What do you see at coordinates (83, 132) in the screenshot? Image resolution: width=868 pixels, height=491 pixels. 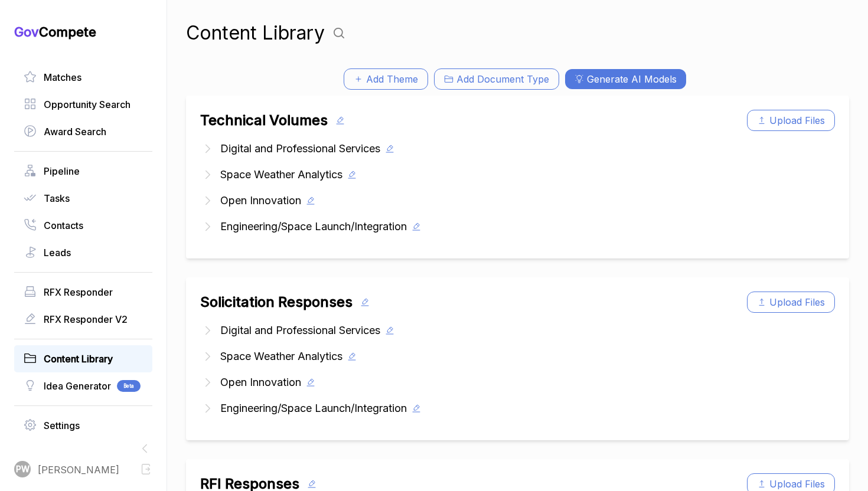 I see `a: Award Search` at bounding box center [83, 132].